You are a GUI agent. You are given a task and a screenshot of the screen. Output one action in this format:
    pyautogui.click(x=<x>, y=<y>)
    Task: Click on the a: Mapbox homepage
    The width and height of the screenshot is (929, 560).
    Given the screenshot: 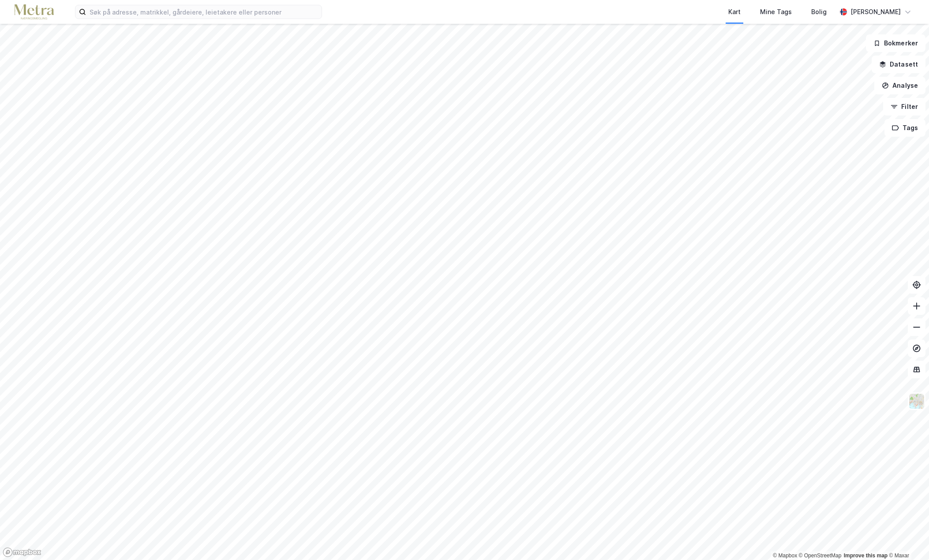 What is the action you would take?
    pyautogui.click(x=22, y=552)
    